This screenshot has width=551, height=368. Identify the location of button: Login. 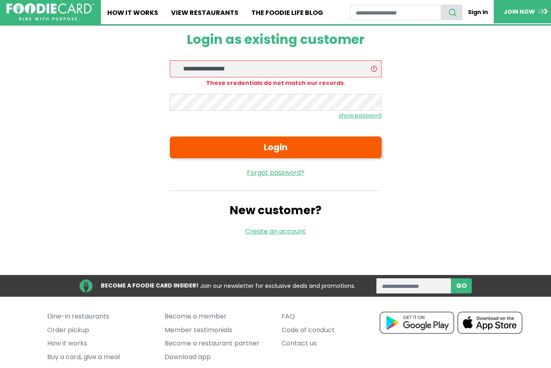
(275, 148).